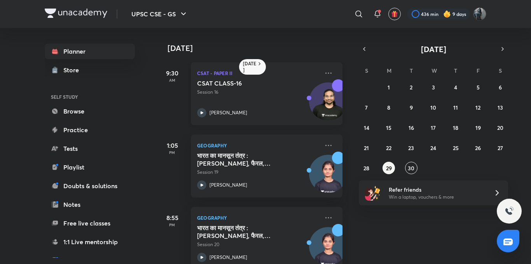  What do you see at coordinates (478, 128) in the screenshot?
I see `abbr: September 19, 2025` at bounding box center [478, 128].